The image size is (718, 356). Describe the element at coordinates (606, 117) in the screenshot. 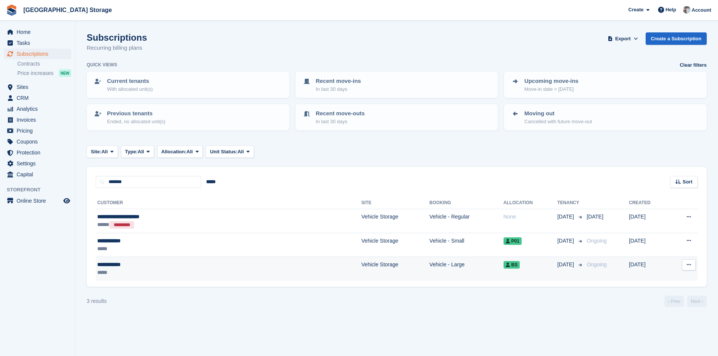

I see `a: Moving out Cancelled with future move-out` at that location.